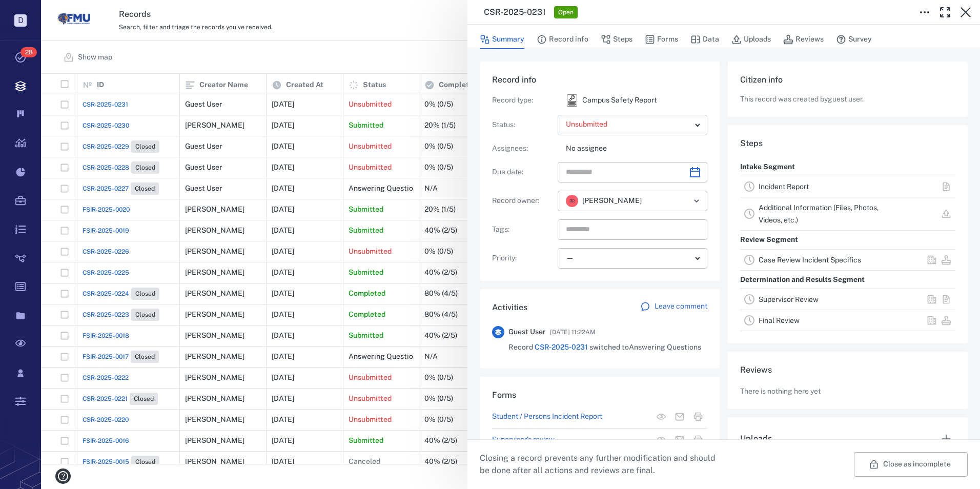 Image resolution: width=980 pixels, height=489 pixels. Describe the element at coordinates (605, 348) in the screenshot. I see `span: Record switched to` at that location.